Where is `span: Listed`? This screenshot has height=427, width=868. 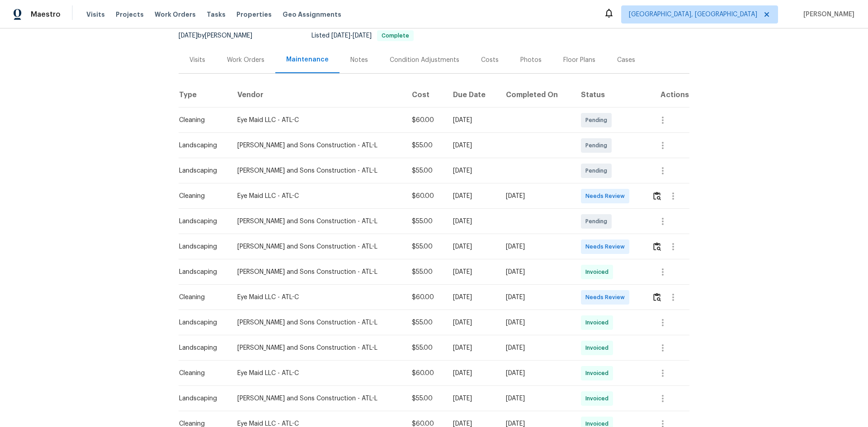 span: Listed is located at coordinates (363, 35).